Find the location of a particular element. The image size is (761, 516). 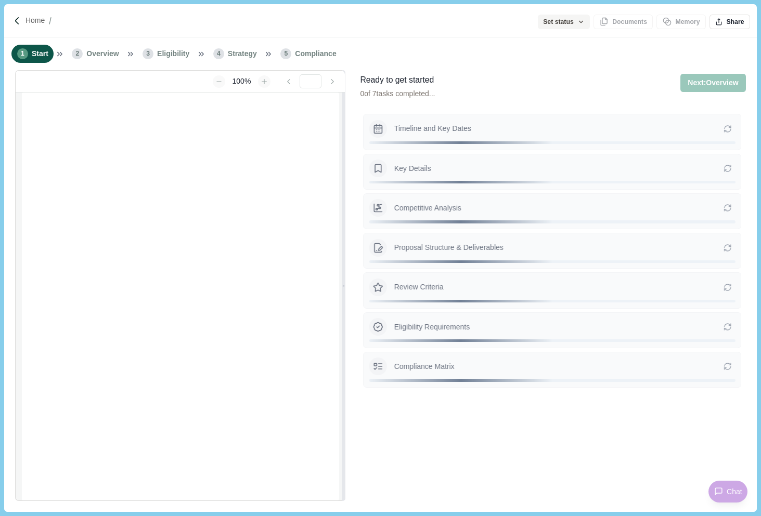

span: Strategy is located at coordinates (242, 54).